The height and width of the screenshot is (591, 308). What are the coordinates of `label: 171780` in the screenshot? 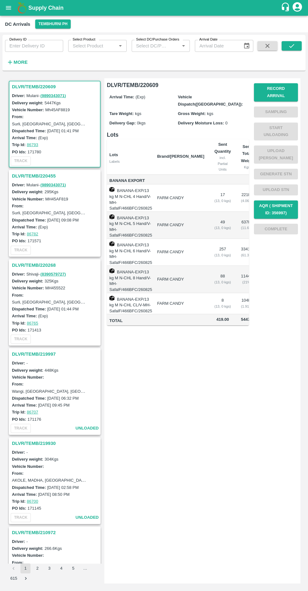 It's located at (34, 152).